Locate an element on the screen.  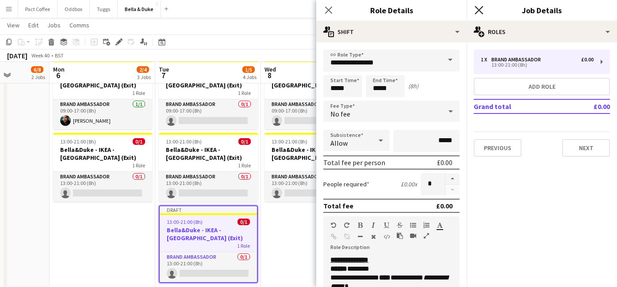
button: HTML Code is located at coordinates (386, 237).